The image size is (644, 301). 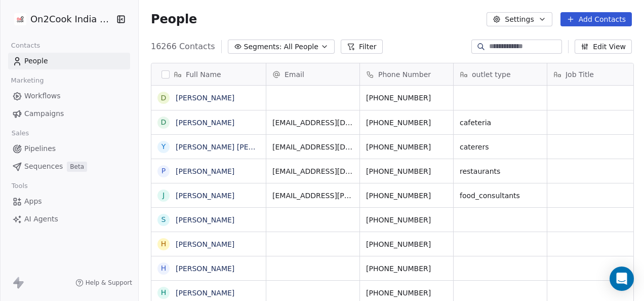 I want to click on div: Email, so click(x=313, y=74).